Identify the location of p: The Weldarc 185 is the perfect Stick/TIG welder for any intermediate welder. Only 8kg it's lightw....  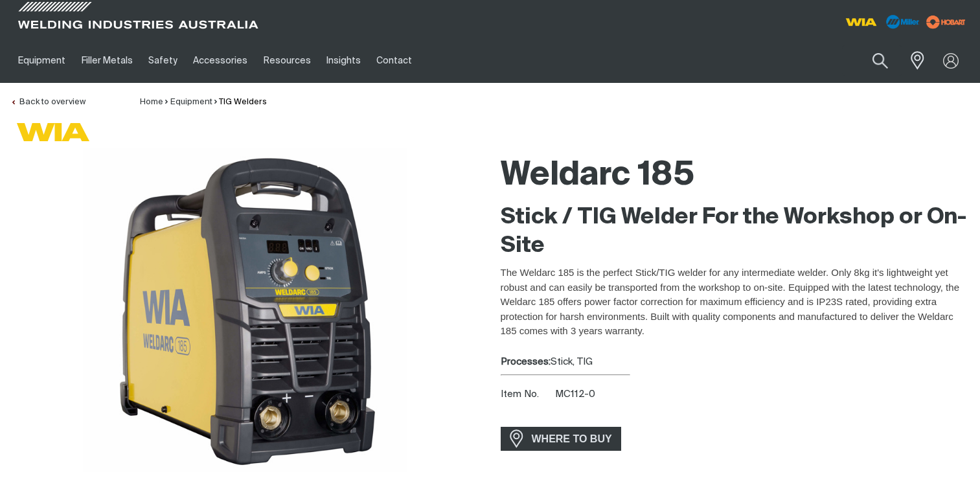
(735, 302).